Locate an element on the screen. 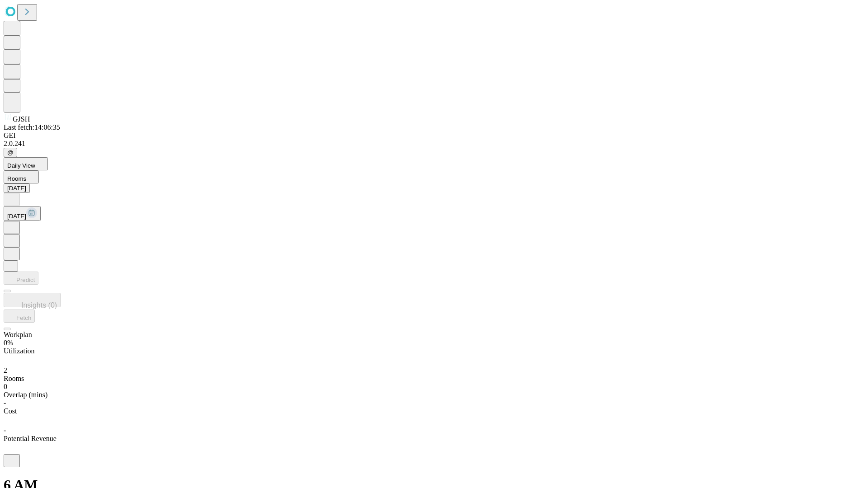 This screenshot has height=488, width=868. span: Potential Revenue is located at coordinates (30, 438).